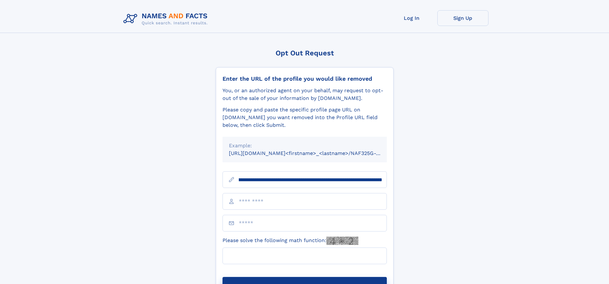 Image resolution: width=609 pixels, height=284 pixels. Describe the element at coordinates (305, 94) in the screenshot. I see `div: You, or an authorized agent on your behalf, may request to opt-out of the sale of your informatio...` at that location.